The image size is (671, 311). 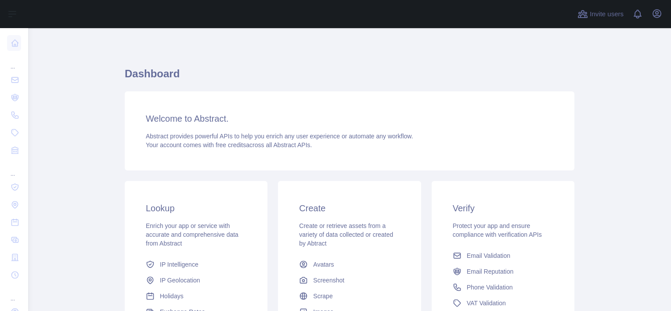 What do you see at coordinates (490, 271) in the screenshot?
I see `span: Email Reputation` at bounding box center [490, 271].